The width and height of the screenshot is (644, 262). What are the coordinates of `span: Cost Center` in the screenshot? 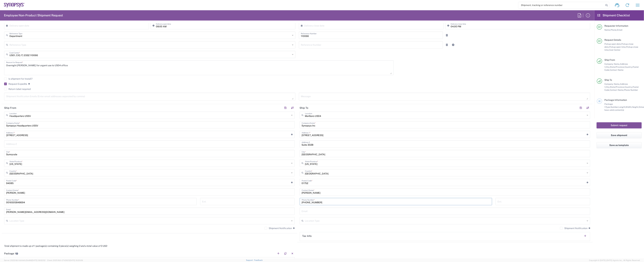 It's located at (615, 50).